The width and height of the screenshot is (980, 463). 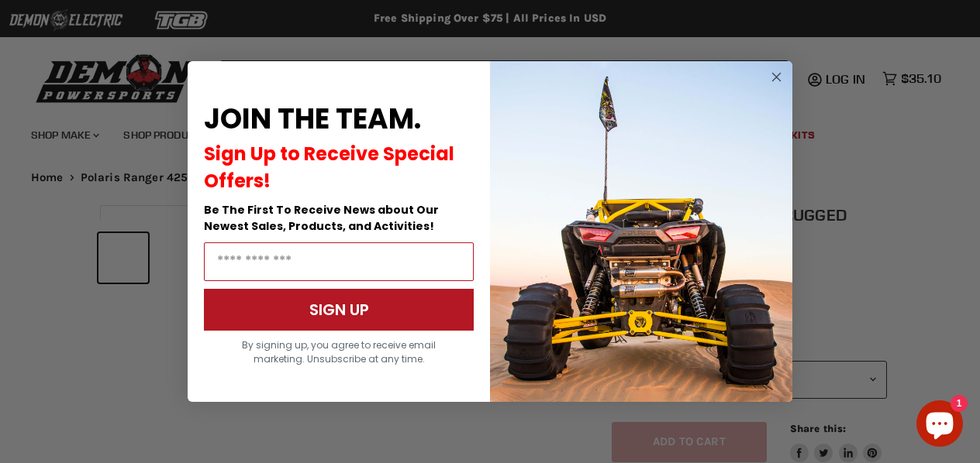 I want to click on inbox-online-store-chat: Shopify online store chat, so click(x=940, y=425).